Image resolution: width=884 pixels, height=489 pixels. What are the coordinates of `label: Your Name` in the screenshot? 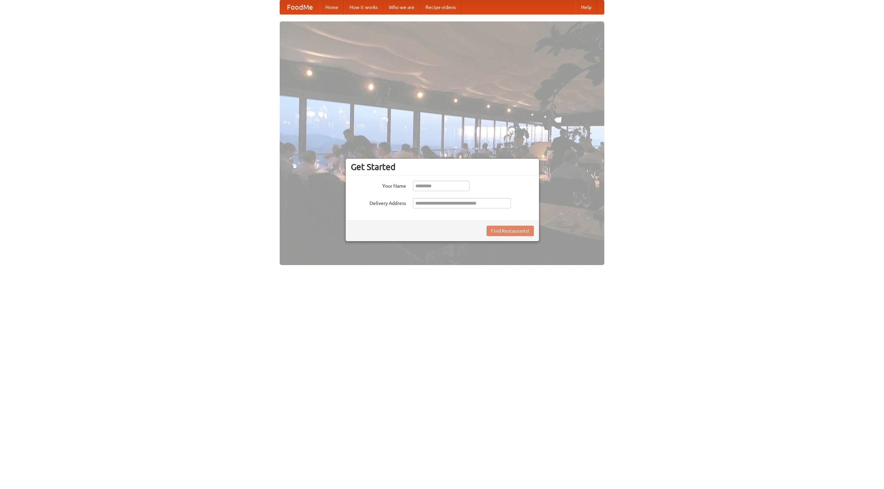 It's located at (379, 185).